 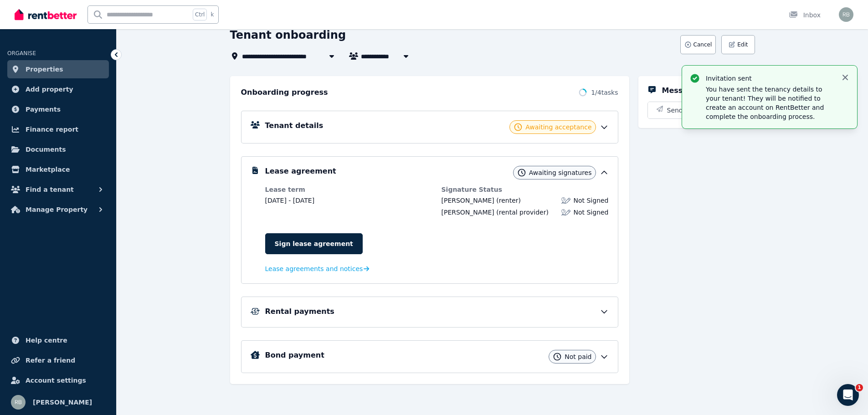 I want to click on span: Help centre, so click(x=46, y=340).